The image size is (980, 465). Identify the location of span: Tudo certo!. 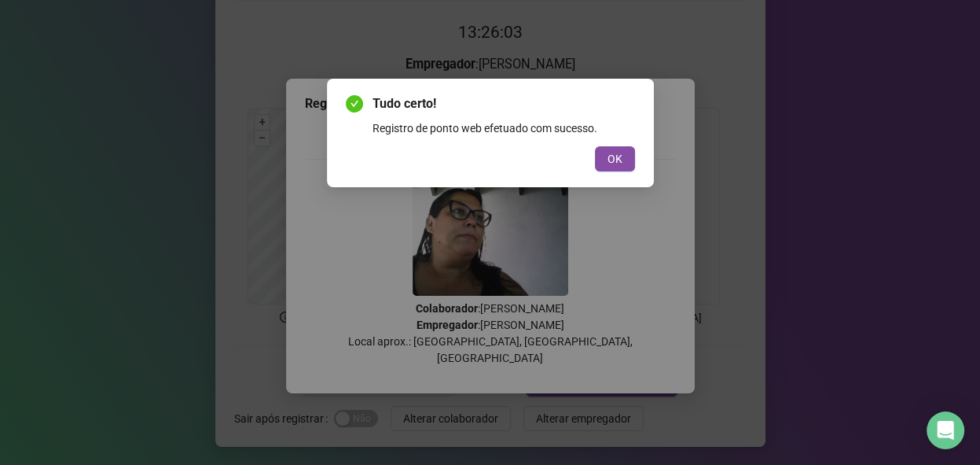
(503, 104).